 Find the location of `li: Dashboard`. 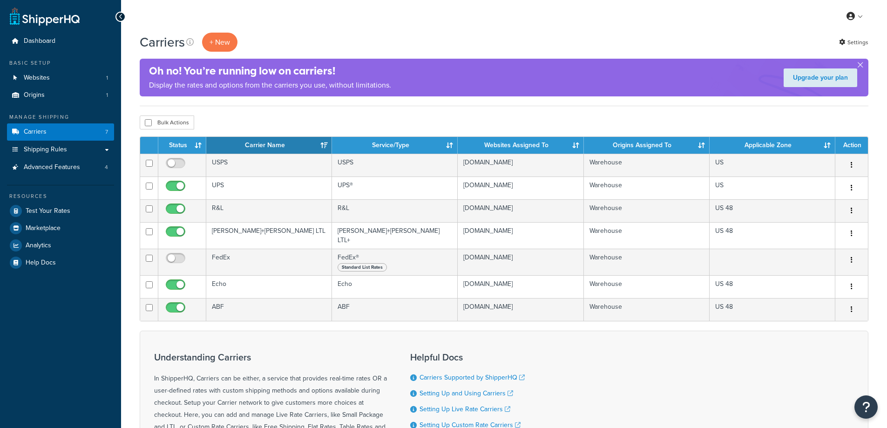

li: Dashboard is located at coordinates (61, 41).